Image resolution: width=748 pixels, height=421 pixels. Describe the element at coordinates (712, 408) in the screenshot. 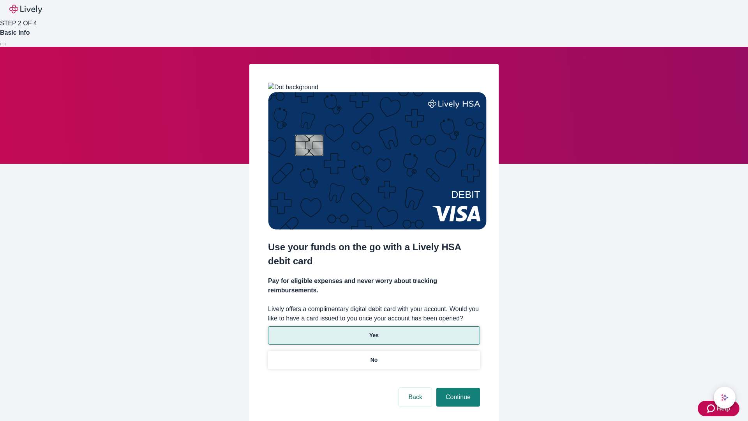

I see `svg: Zendesk support icon` at that location.